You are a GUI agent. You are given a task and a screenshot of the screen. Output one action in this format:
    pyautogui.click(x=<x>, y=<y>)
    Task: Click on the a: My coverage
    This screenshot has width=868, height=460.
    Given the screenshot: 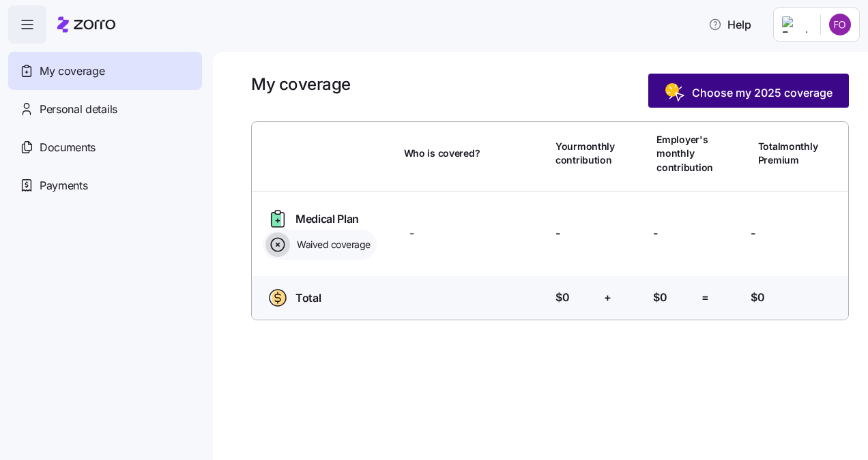 What is the action you would take?
    pyautogui.click(x=105, y=71)
    